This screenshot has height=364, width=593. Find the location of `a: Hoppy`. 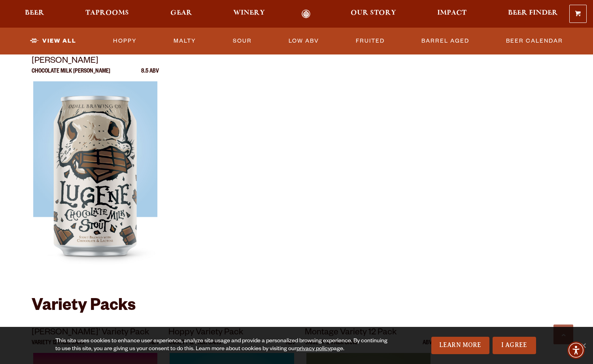

a: Hoppy is located at coordinates (125, 41).